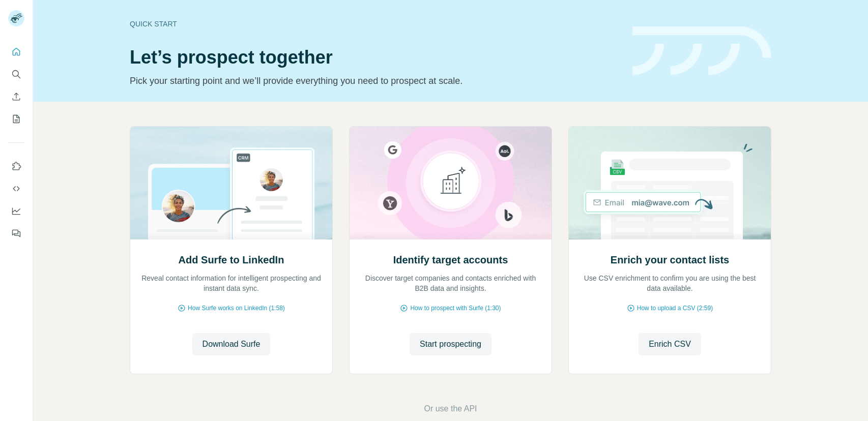 The image size is (868, 421). Describe the element at coordinates (16, 233) in the screenshot. I see `button: Feedback` at that location.